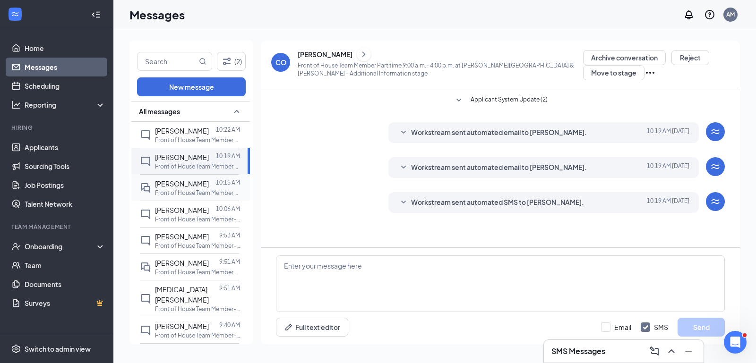 The width and height of the screenshot is (756, 363). Describe the element at coordinates (701, 327) in the screenshot. I see `button: Send` at that location.